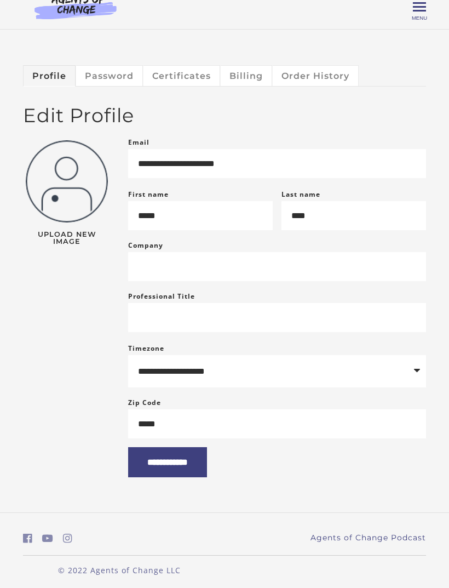 The height and width of the screenshot is (588, 449). Describe the element at coordinates (48, 538) in the screenshot. I see `i: https://www.youtube.com/c/AgentsofChangeTestPrepbyMeaganMitchell (Open in a new window)` at that location.